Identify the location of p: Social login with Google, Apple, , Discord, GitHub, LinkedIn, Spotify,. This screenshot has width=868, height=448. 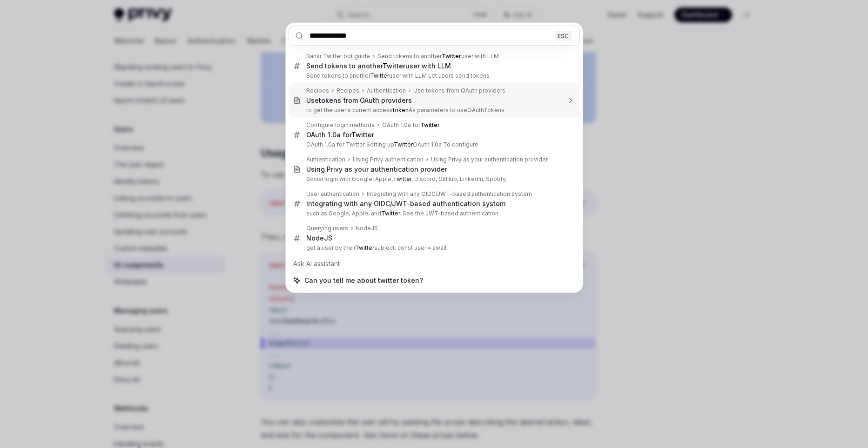
(433, 179).